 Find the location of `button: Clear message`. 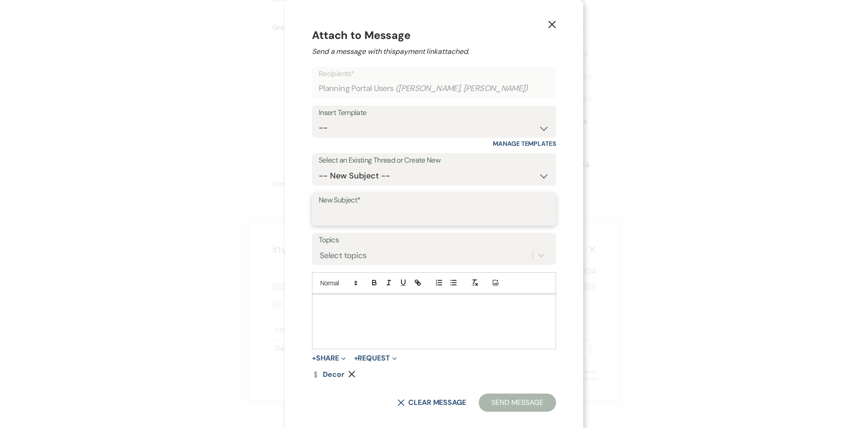

button: Clear message is located at coordinates (432, 402).